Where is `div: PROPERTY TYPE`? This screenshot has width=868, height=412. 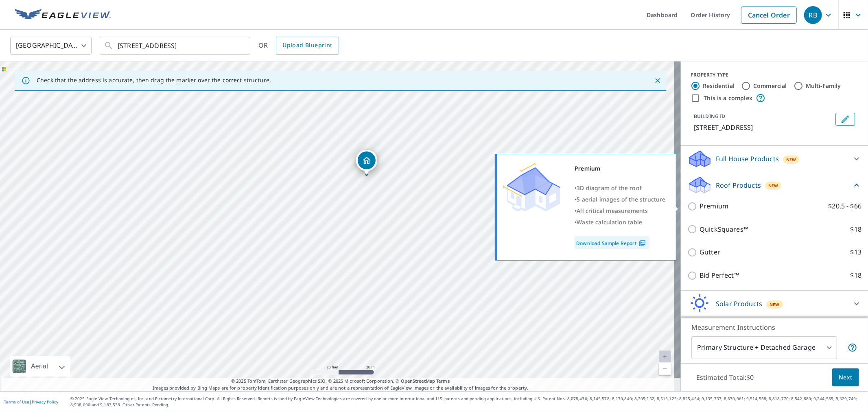
div: PROPERTY TYPE is located at coordinates (774, 75).